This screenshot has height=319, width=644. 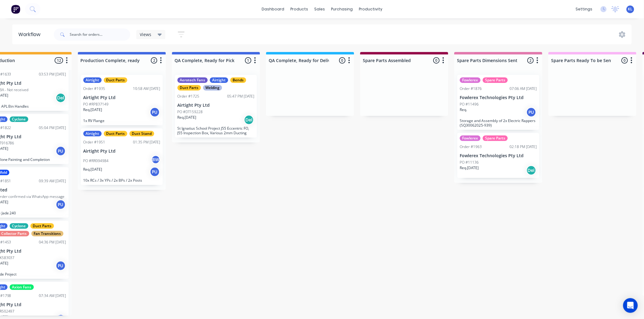 I want to click on div: Duct Stand, so click(x=142, y=134).